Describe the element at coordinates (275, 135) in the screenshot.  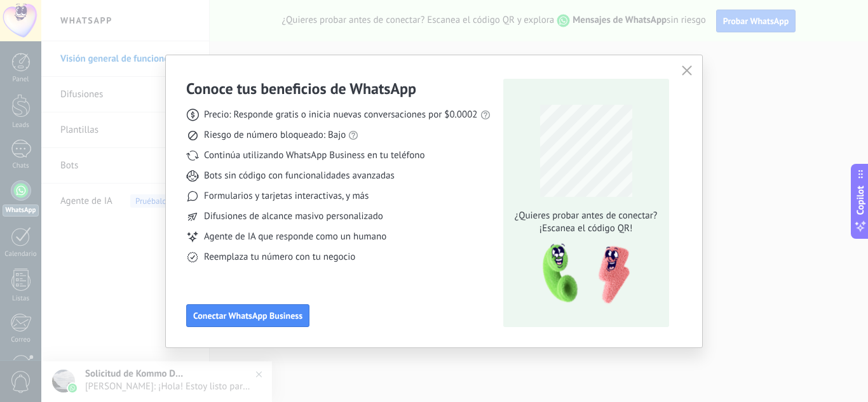
I see `span: Riesgo de número bloqueado: Bajo` at that location.